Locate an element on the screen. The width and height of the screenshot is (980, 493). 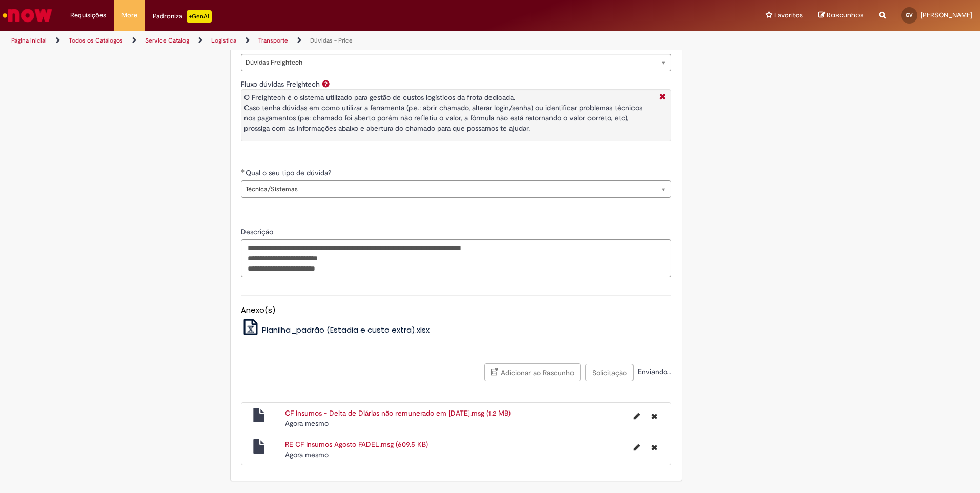
a: Dúvidas - Price is located at coordinates (331, 40).